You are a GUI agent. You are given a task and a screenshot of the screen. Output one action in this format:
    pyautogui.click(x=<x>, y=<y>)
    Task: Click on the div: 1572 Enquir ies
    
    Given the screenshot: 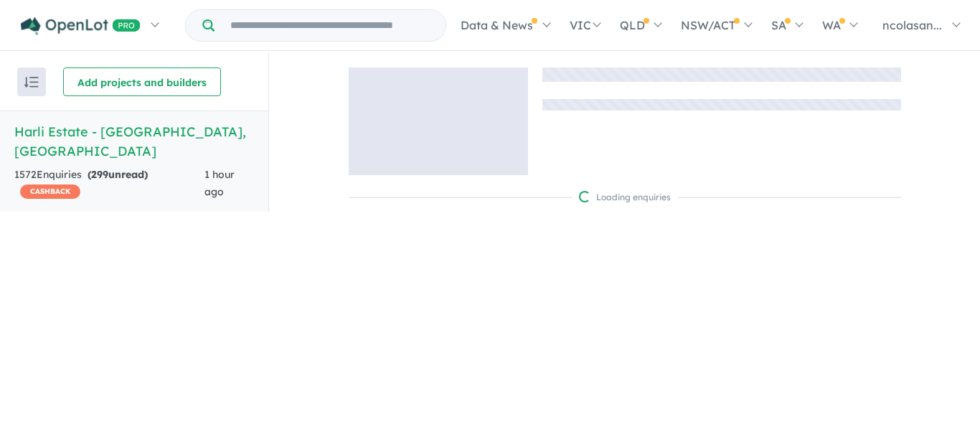 What is the action you would take?
    pyautogui.click(x=109, y=184)
    